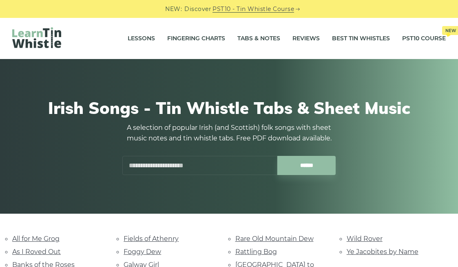  I want to click on a: Rattling Bog, so click(256, 252).